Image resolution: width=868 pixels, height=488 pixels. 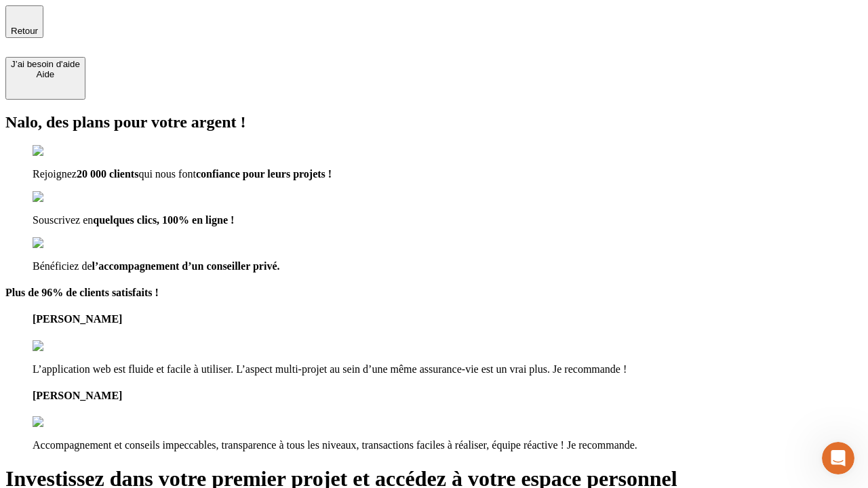 What do you see at coordinates (24, 22) in the screenshot?
I see `button: Retour` at bounding box center [24, 22].